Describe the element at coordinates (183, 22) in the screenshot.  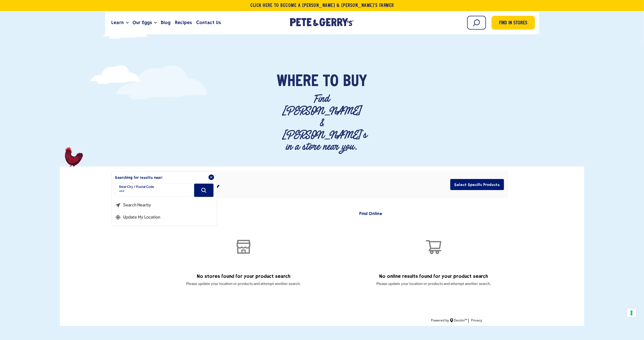
I see `a: Recipes` at that location.